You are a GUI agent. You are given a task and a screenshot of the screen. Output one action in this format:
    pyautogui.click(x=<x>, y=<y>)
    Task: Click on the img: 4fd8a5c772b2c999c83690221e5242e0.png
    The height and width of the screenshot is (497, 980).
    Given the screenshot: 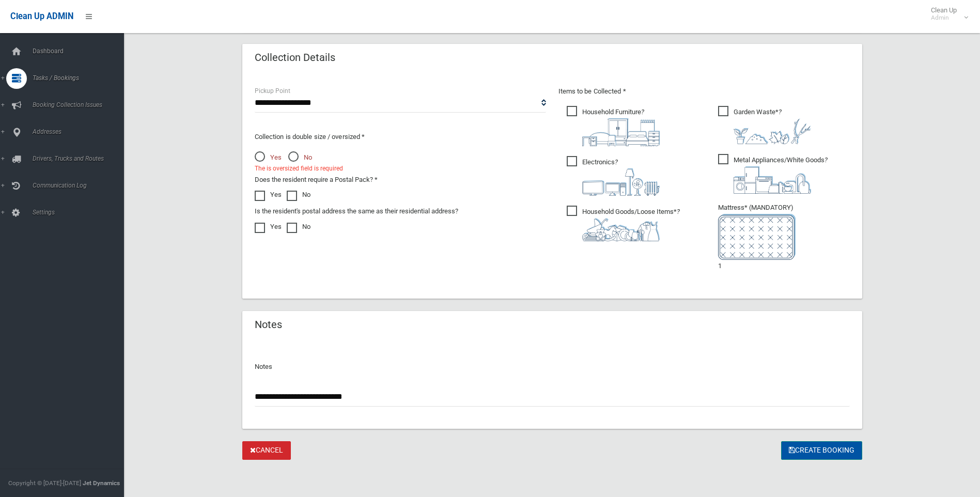 What is the action you would take?
    pyautogui.click(x=773, y=131)
    